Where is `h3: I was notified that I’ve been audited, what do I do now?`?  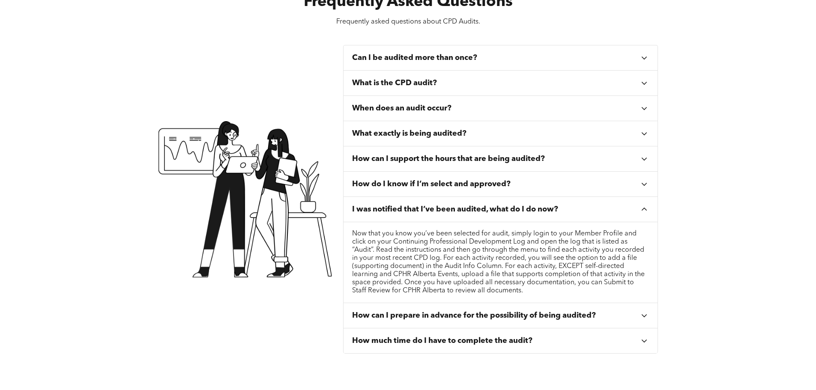
h3: I was notified that I’ve been audited, what do I do now? is located at coordinates (455, 209).